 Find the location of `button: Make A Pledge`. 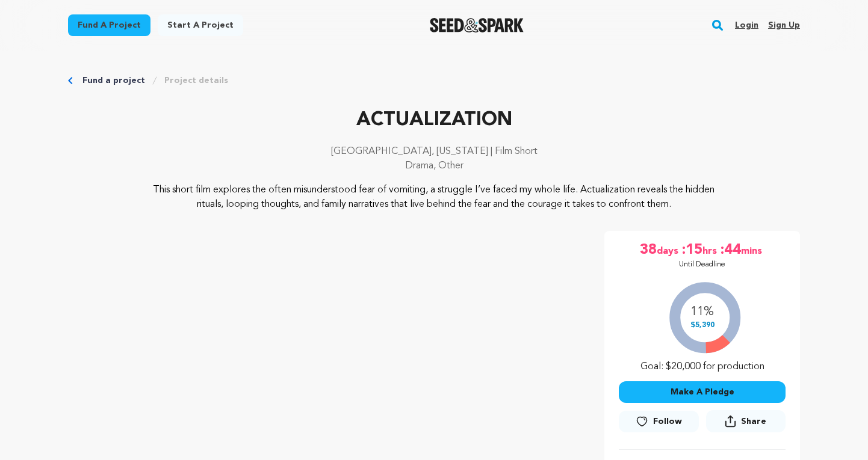

button: Make A Pledge is located at coordinates (702, 393).